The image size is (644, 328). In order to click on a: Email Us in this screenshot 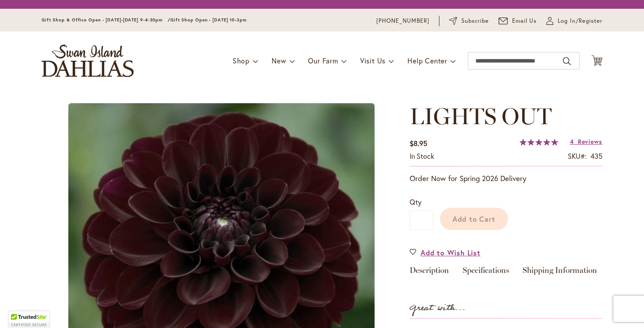, I will do `click(518, 21)`.